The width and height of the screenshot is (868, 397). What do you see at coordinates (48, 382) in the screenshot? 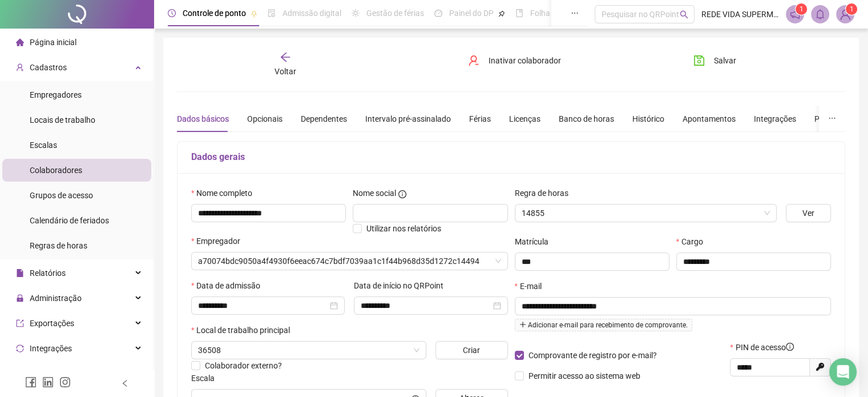
I see `span: linkedin` at bounding box center [48, 382].